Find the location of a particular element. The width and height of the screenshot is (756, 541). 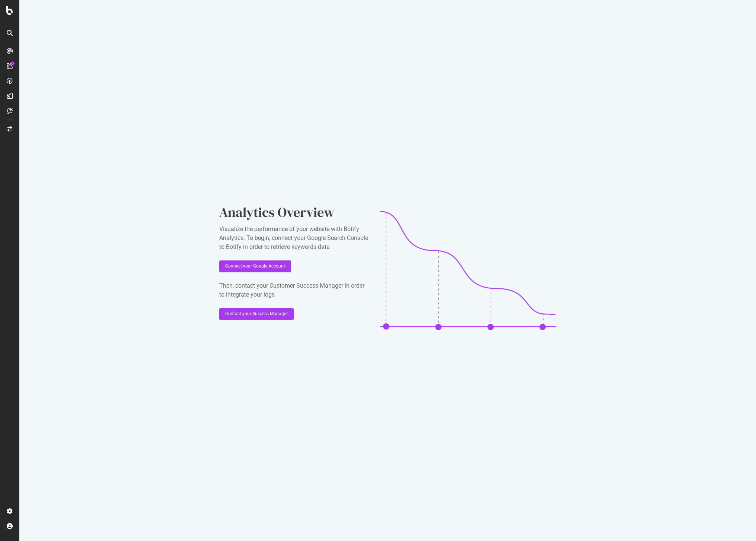

div: Visualize the performance of your website with Botify Analytics. To begin, connect your Google Se... is located at coordinates (294, 238).